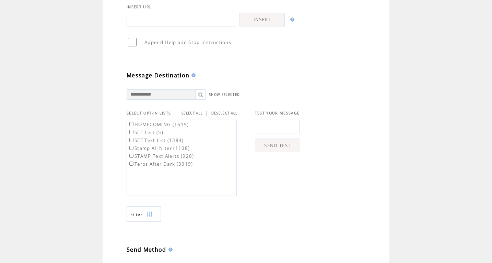 The width and height of the screenshot is (492, 263). What do you see at coordinates (146, 132) in the screenshot?
I see `label: SEE Test (5)` at bounding box center [146, 132].